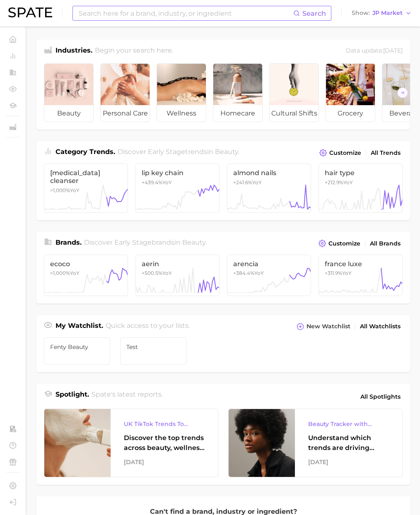  I want to click on h1: My Watchlist., so click(79, 327).